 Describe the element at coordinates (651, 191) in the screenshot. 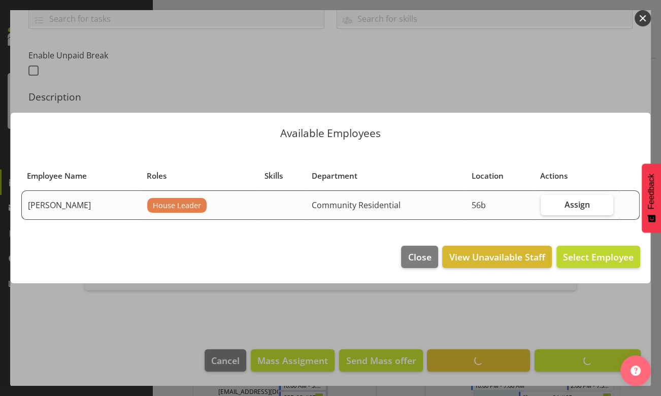

I see `span: Feedback` at that location.